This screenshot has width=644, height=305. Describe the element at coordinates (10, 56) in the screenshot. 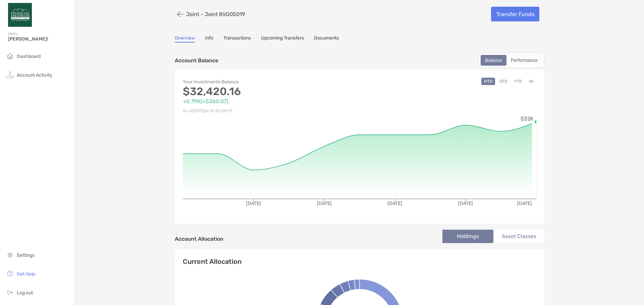

I see `img: household icon` at that location.